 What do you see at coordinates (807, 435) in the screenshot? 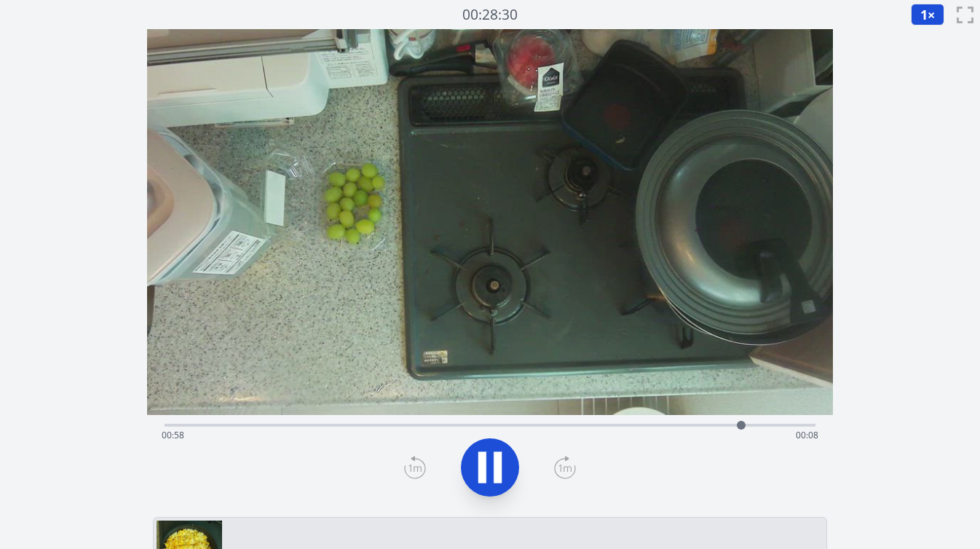
I see `span: 00:08` at bounding box center [807, 435].